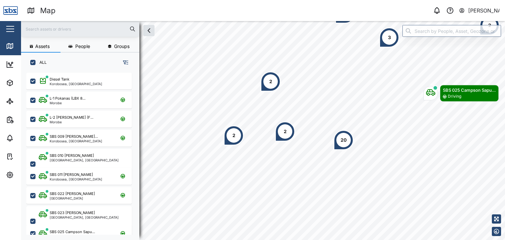 This screenshot has height=240, width=505. I want to click on div: 3, so click(389, 37).